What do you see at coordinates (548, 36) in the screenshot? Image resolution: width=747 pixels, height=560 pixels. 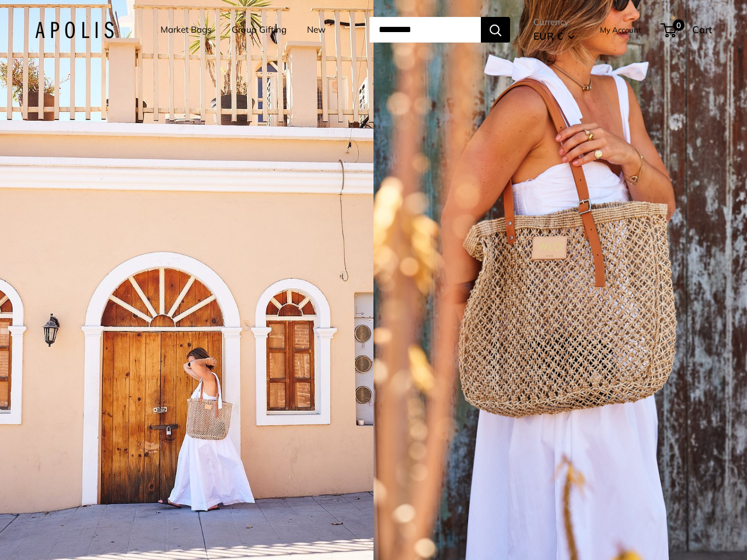 I see `span: EUR €` at bounding box center [548, 36].